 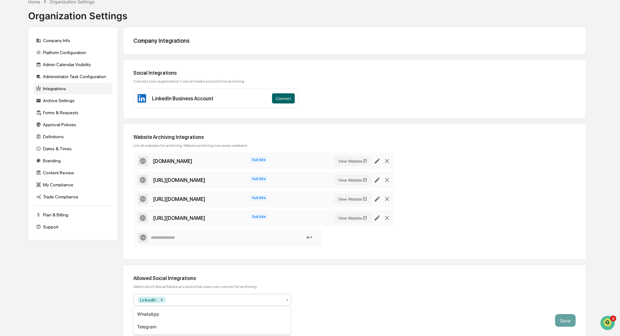 What do you see at coordinates (61, 18) in the screenshot?
I see `p: How can we help?` at bounding box center [61, 18].